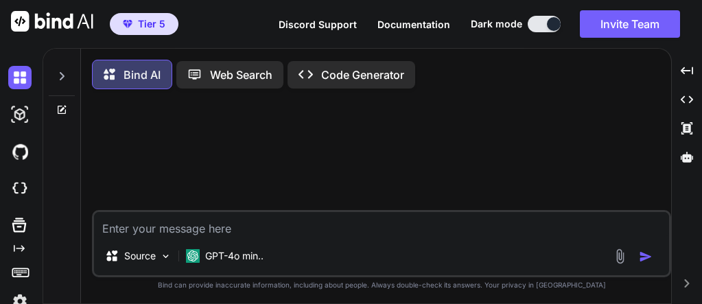 This screenshot has height=304, width=702. I want to click on button: Documentation, so click(414, 24).